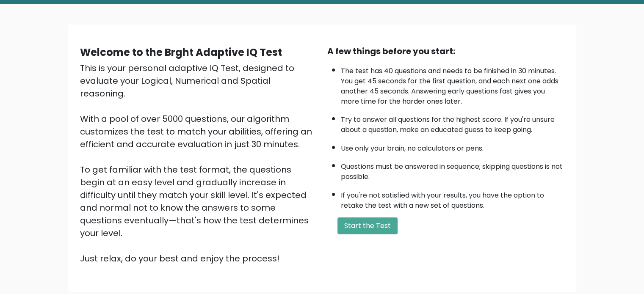 The height and width of the screenshot is (294, 644). What do you see at coordinates (453, 123) in the screenshot?
I see `li: Try to answer all questions for the highest score. If you're unsure about a question, make an edu...` at bounding box center [453, 123].